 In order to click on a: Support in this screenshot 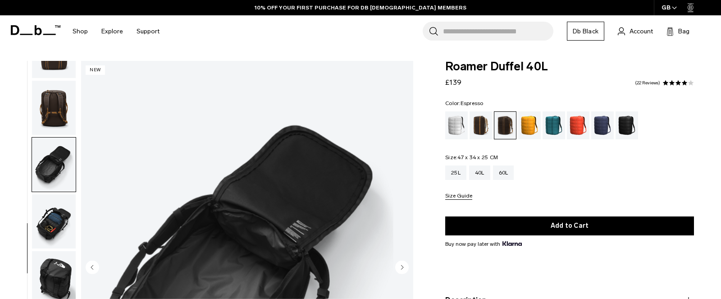, I will do `click(148, 31)`.